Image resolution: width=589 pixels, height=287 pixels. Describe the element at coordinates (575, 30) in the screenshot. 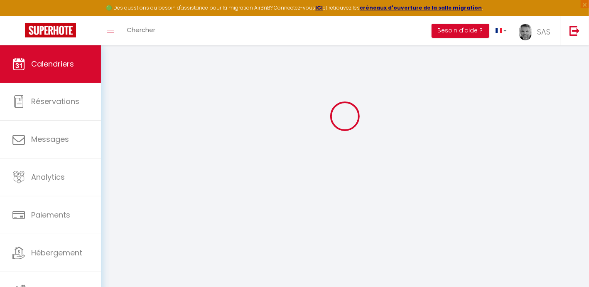

I see `img: logout` at that location.